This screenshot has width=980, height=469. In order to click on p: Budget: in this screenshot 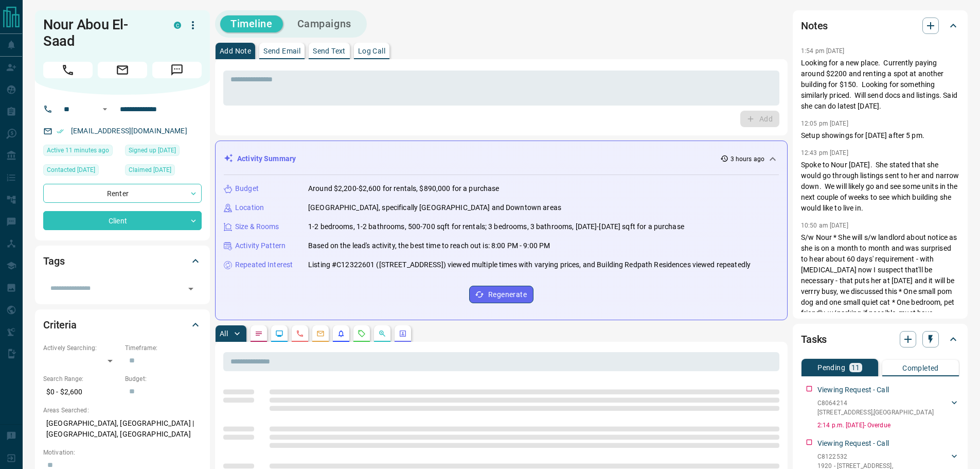, I will do `click(163, 379)`.